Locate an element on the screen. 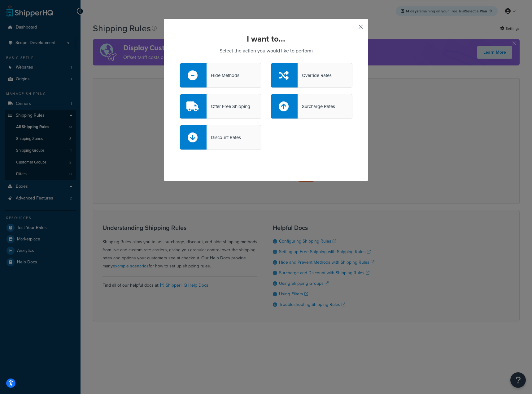 This screenshot has height=394, width=532. div: Surcharge Rates is located at coordinates (316, 106).